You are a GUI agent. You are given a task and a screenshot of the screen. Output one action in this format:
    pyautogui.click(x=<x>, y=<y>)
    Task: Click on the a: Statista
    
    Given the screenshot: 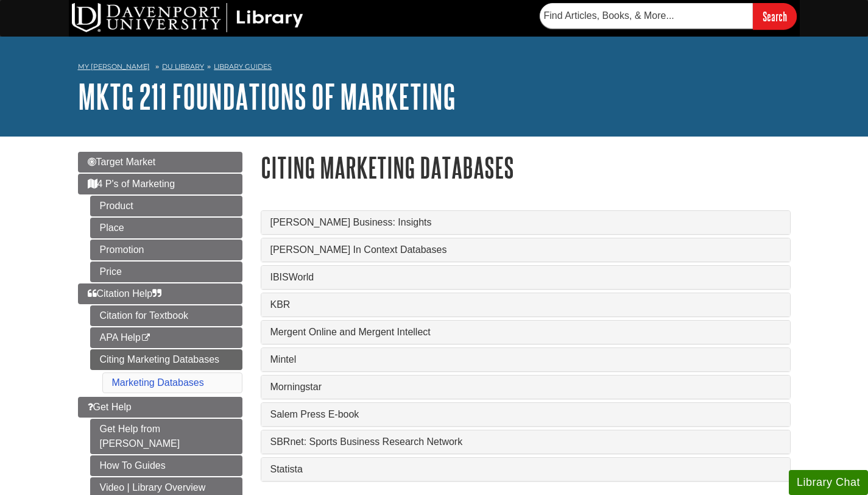 What is the action you would take?
    pyautogui.click(x=525, y=469)
    